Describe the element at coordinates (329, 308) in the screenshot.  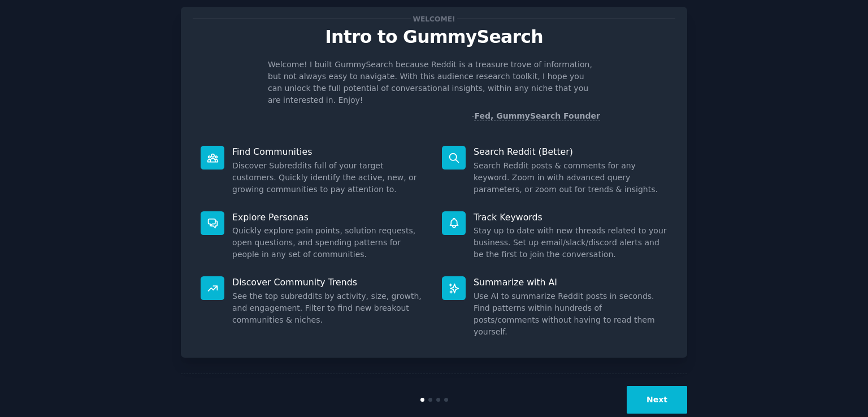
I see `dd: See the top subreddits by activity, size, growth, and engagement. Filter to find new breakout com...` at that location.